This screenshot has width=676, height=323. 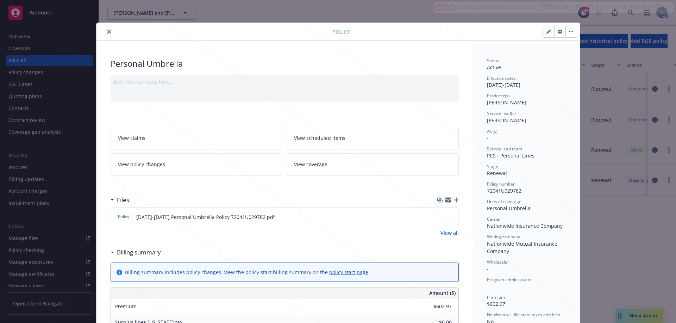 I want to click on span: Active, so click(x=494, y=67).